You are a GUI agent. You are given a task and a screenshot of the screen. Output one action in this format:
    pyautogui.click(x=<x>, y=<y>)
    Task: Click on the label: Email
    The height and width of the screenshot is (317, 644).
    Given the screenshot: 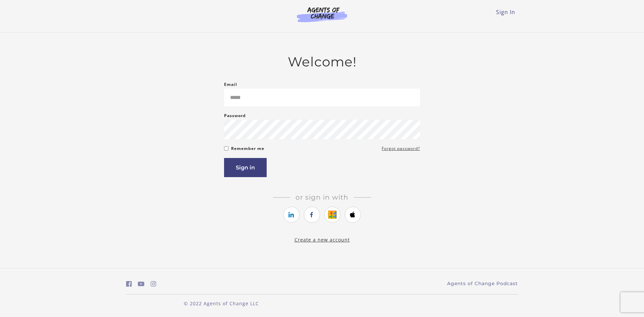 What is the action you would take?
    pyautogui.click(x=230, y=84)
    